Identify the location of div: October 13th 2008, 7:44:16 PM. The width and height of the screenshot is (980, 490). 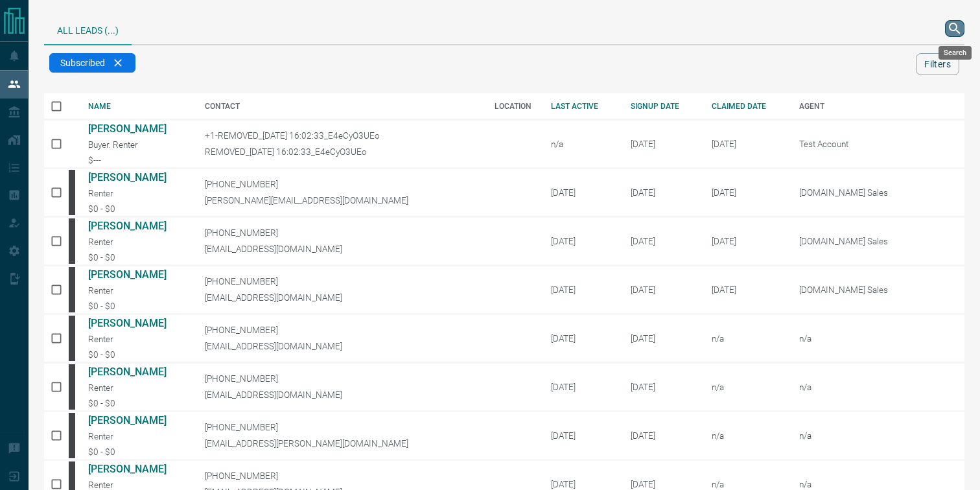
(661, 436).